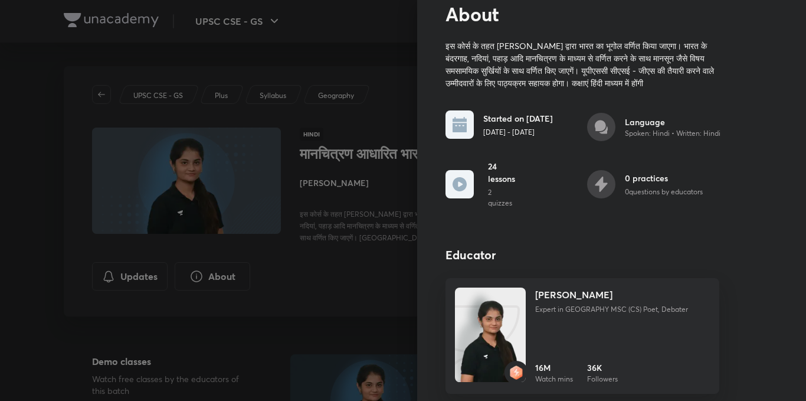  Describe the element at coordinates (673, 133) in the screenshot. I see `p: Spoken: Hindi • Written: Hindi` at that location.